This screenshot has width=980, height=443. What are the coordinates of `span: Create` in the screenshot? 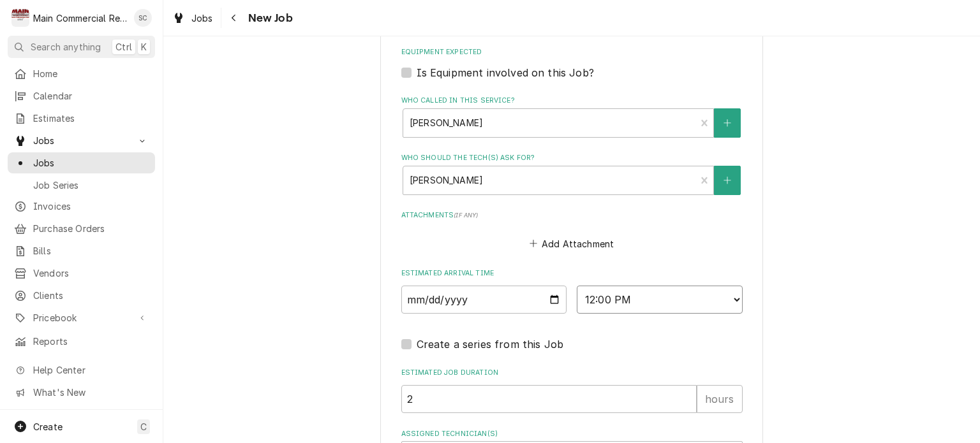 It's located at (48, 426).